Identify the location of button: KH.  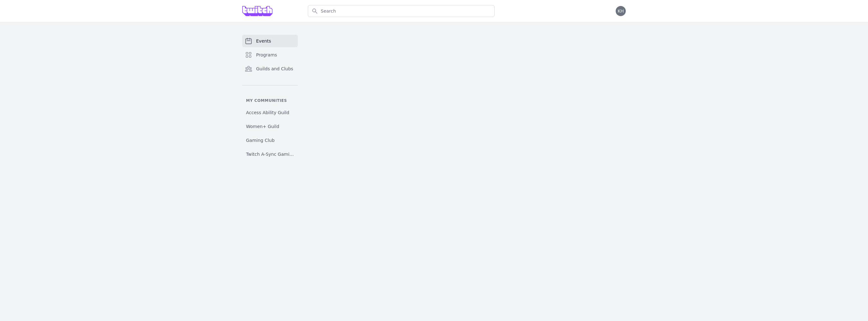
(621, 11).